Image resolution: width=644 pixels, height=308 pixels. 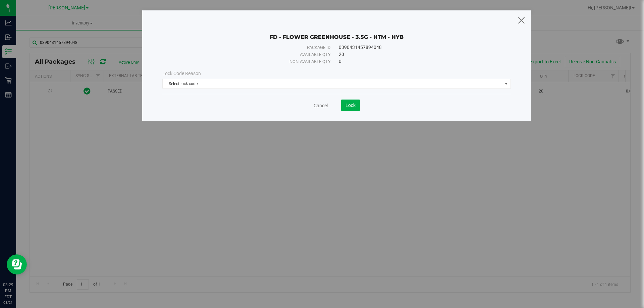 What do you see at coordinates (351, 105) in the screenshot?
I see `button: Lock` at bounding box center [351, 105].